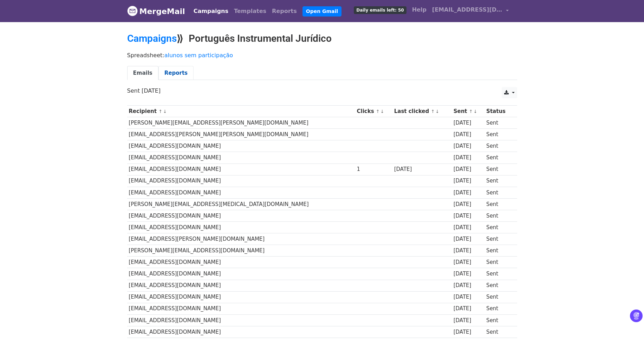 This screenshot has height=339, width=644. What do you see at coordinates (373, 111) in the screenshot?
I see `th: Clicks` at bounding box center [373, 111].